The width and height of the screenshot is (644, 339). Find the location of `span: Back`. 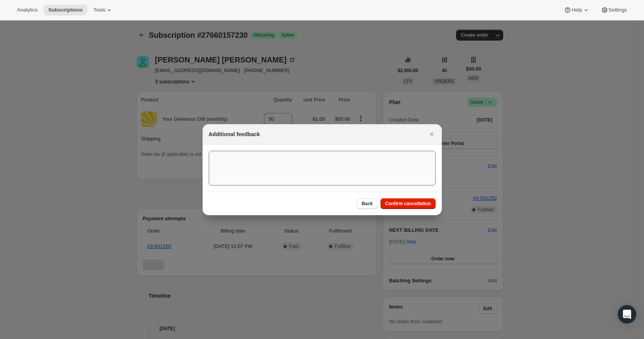

span: Back is located at coordinates (367, 204).